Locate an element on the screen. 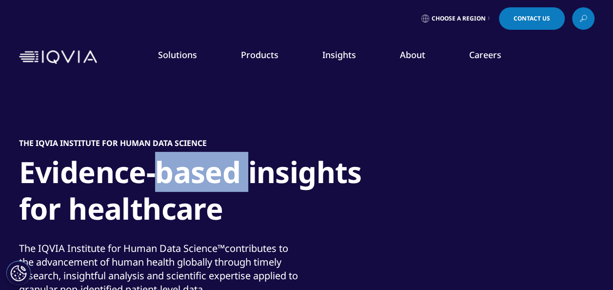 The height and width of the screenshot is (290, 613). a: Careers is located at coordinates (486, 55).